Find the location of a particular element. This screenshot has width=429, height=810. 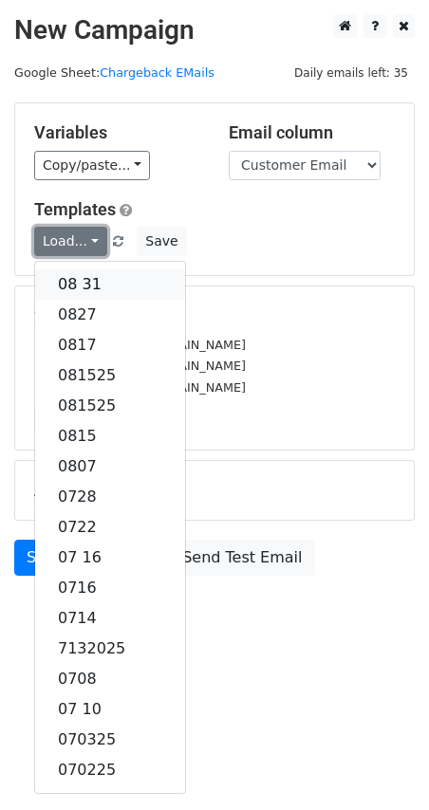

a: 0714 is located at coordinates (110, 618).